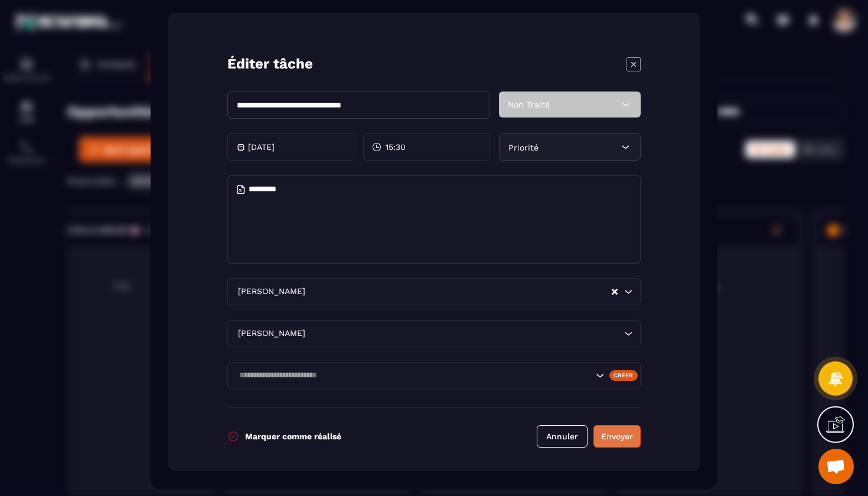 The height and width of the screenshot is (496, 868). What do you see at coordinates (529, 105) in the screenshot?
I see `span: Non Traité` at bounding box center [529, 105].